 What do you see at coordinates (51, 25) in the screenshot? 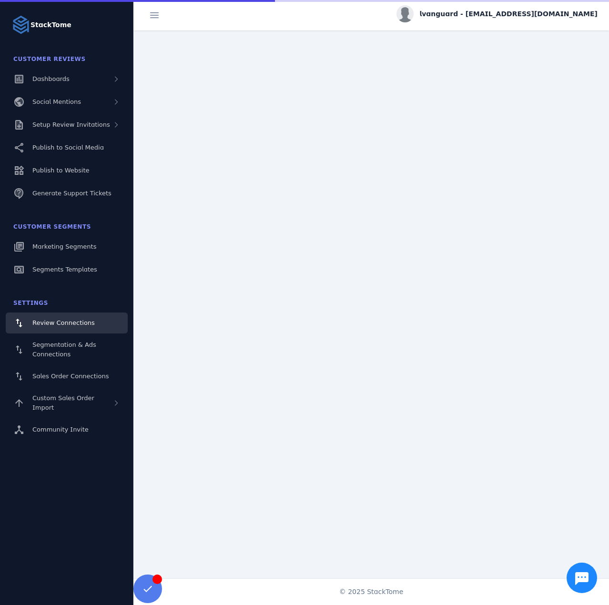
I see `strong: StackTome` at bounding box center [51, 25].